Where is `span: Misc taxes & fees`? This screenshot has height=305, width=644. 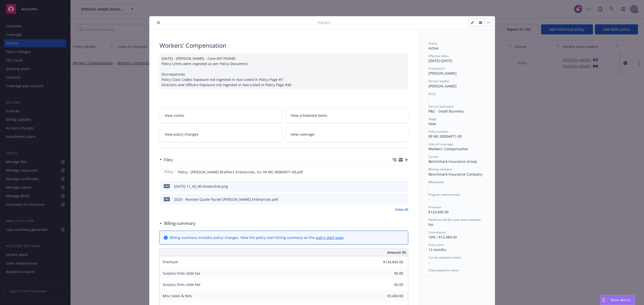
span: Misc taxes & fees is located at coordinates (177, 296).